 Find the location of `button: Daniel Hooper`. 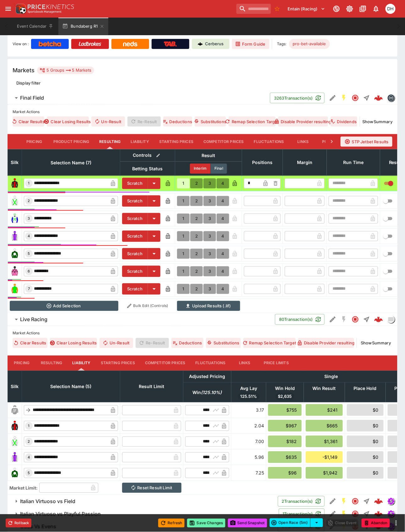

button: Daniel Hooper is located at coordinates (391, 9).